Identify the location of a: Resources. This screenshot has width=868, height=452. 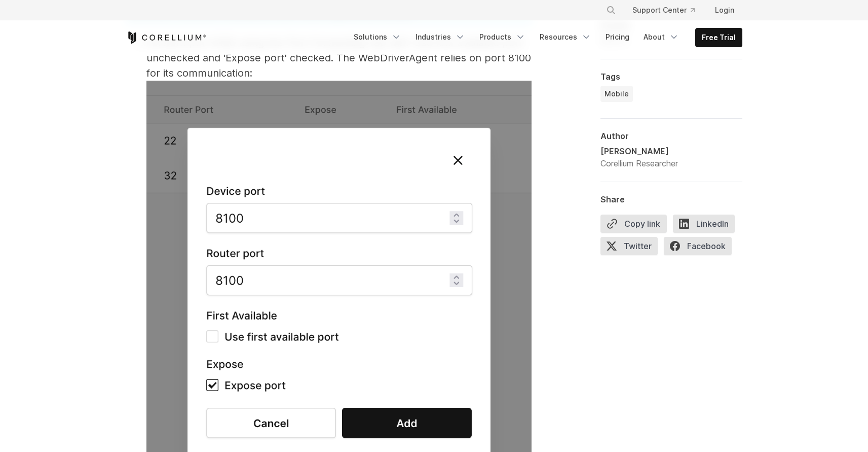
(566, 37).